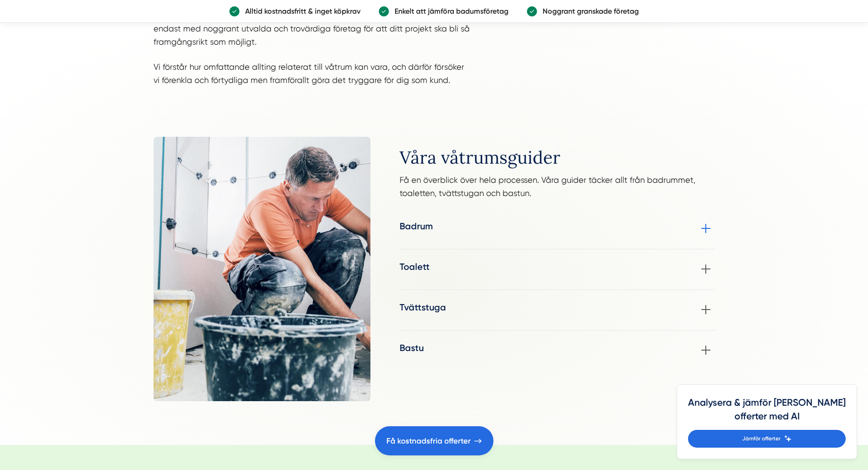 This screenshot has height=470, width=868. What do you see at coordinates (434, 440) in the screenshot?
I see `a: Få kostnadsfria offerter` at bounding box center [434, 440].